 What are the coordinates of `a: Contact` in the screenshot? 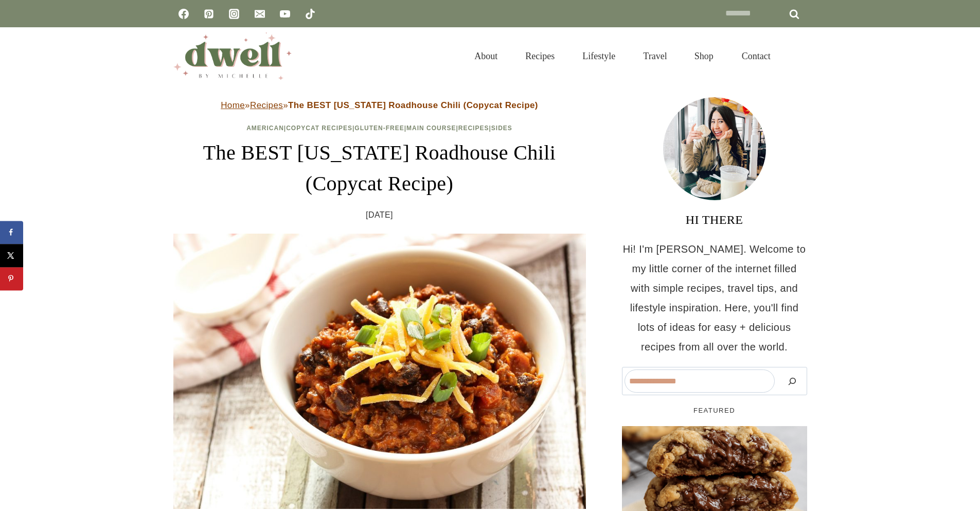 It's located at (756, 56).